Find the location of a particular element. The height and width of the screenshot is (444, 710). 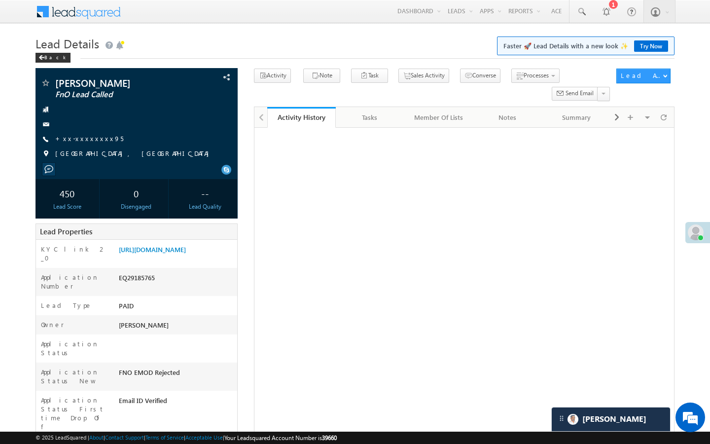

div: Activity History is located at coordinates (302, 117).